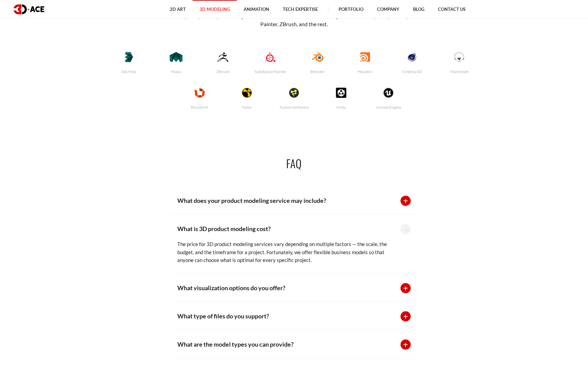 Image resolution: width=588 pixels, height=367 pixels. I want to click on p: Marmoset, so click(459, 72).